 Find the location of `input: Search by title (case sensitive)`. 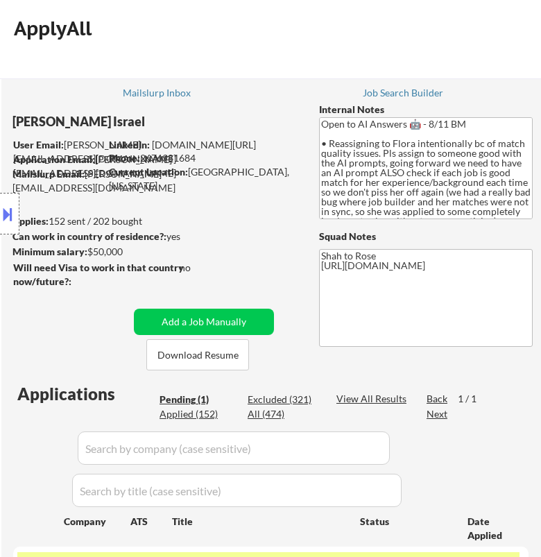

input: Search by title (case sensitive) is located at coordinates (236, 490).